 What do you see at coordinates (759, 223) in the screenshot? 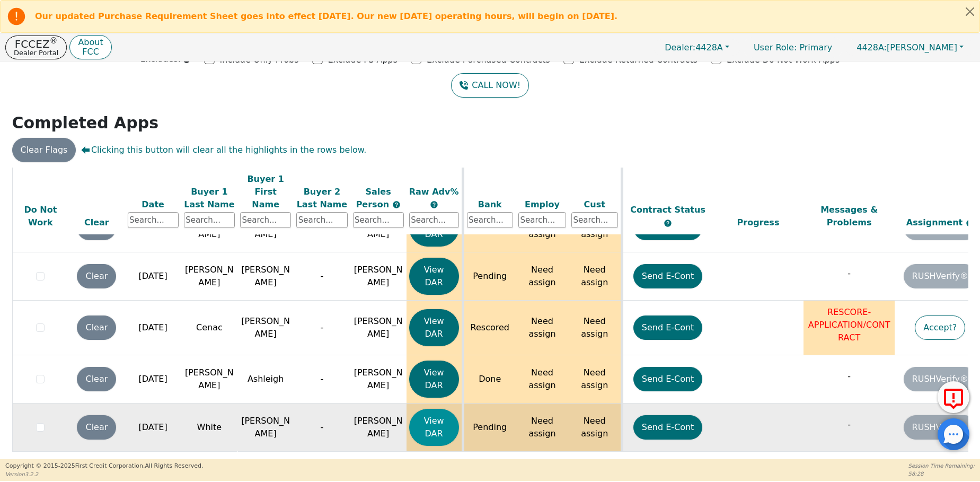
I see `div: Progress` at bounding box center [759, 223].